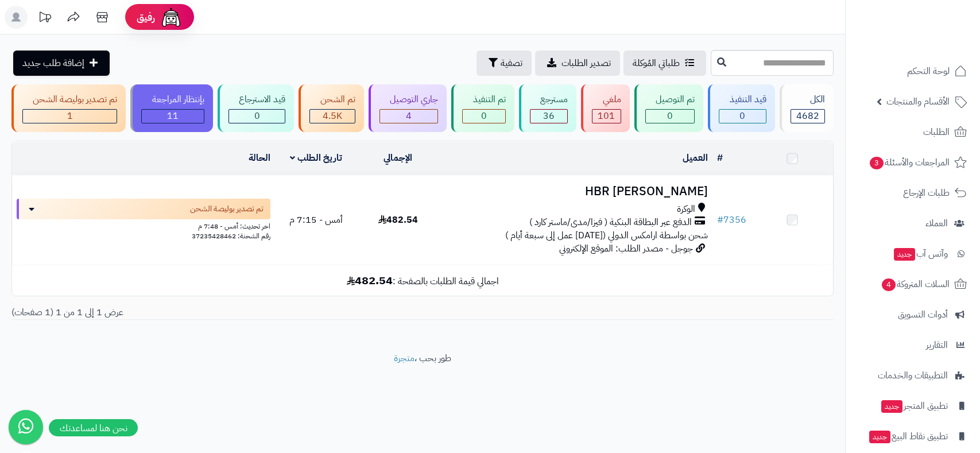 This screenshot has width=980, height=453. Describe the element at coordinates (548, 108) in the screenshot. I see `a: مسترجع 36` at that location.